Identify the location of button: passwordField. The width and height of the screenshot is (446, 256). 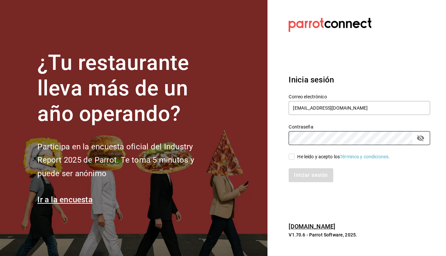
(421, 138).